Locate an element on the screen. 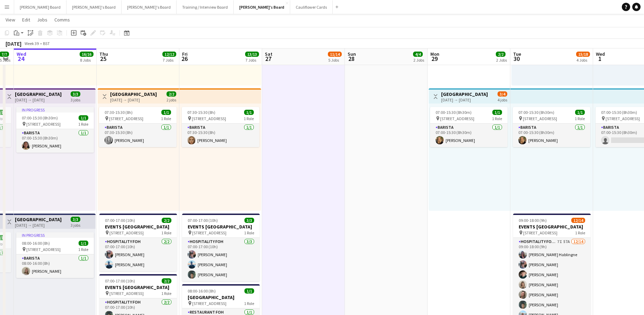  button: Cauliflower Cards is located at coordinates (311, 7).